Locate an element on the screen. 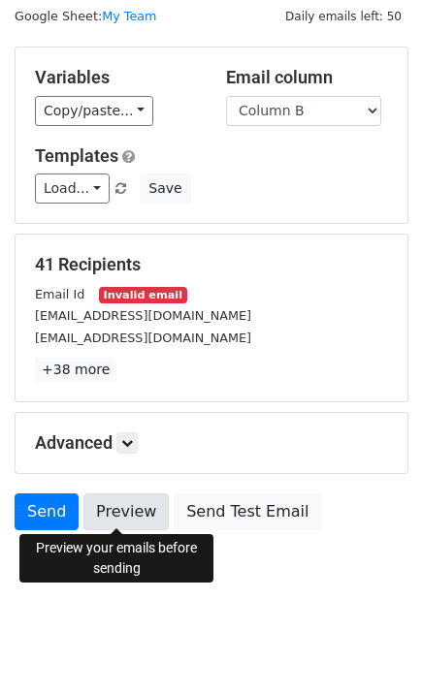  small: Email Id is located at coordinates (59, 294).